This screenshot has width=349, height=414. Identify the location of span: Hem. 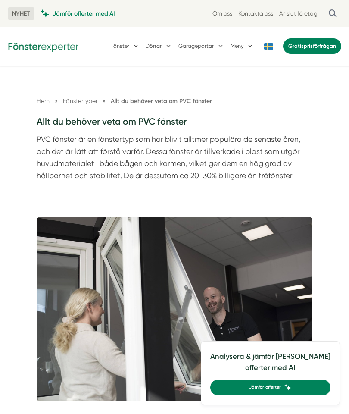
(43, 101).